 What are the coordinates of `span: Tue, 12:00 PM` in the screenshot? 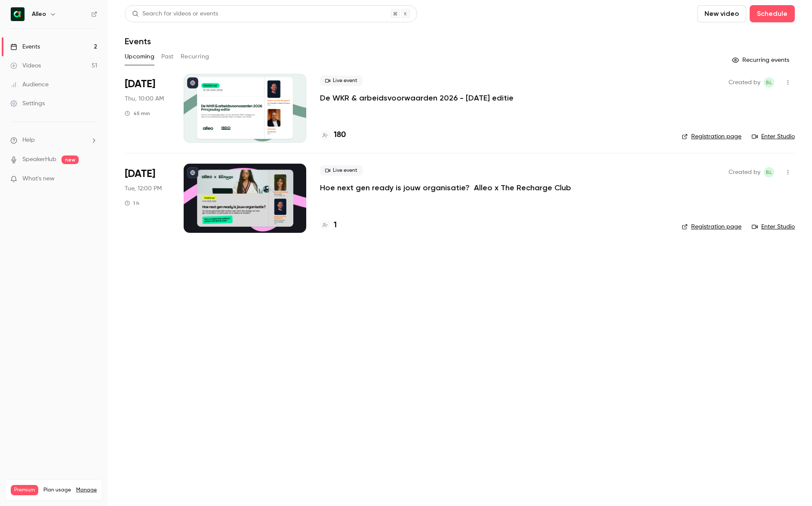 It's located at (143, 188).